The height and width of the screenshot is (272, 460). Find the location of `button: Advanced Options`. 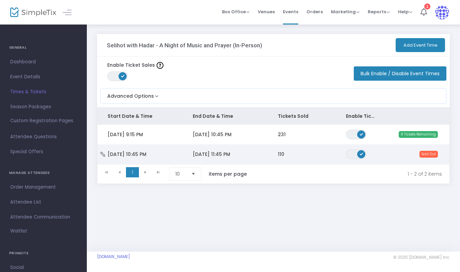

button: Advanced Options is located at coordinates (130, 94).